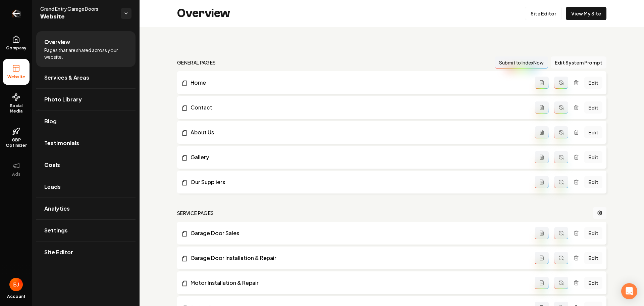  I want to click on span: Leads, so click(52, 187).